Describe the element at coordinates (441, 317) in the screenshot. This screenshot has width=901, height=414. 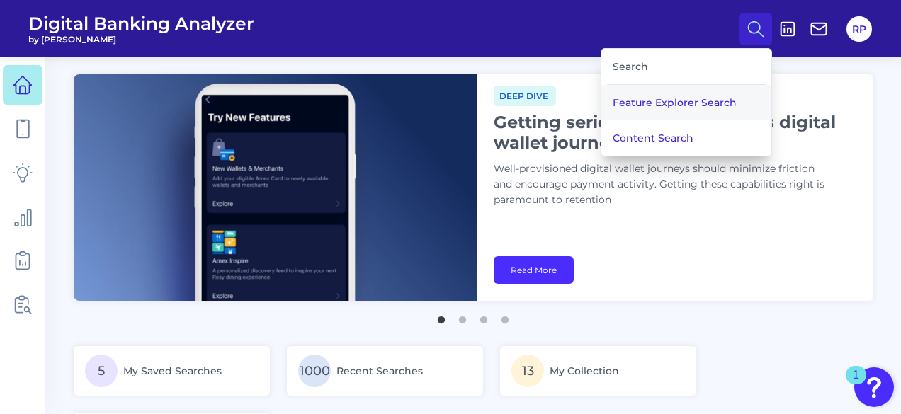
I see `button: 1` at that location.